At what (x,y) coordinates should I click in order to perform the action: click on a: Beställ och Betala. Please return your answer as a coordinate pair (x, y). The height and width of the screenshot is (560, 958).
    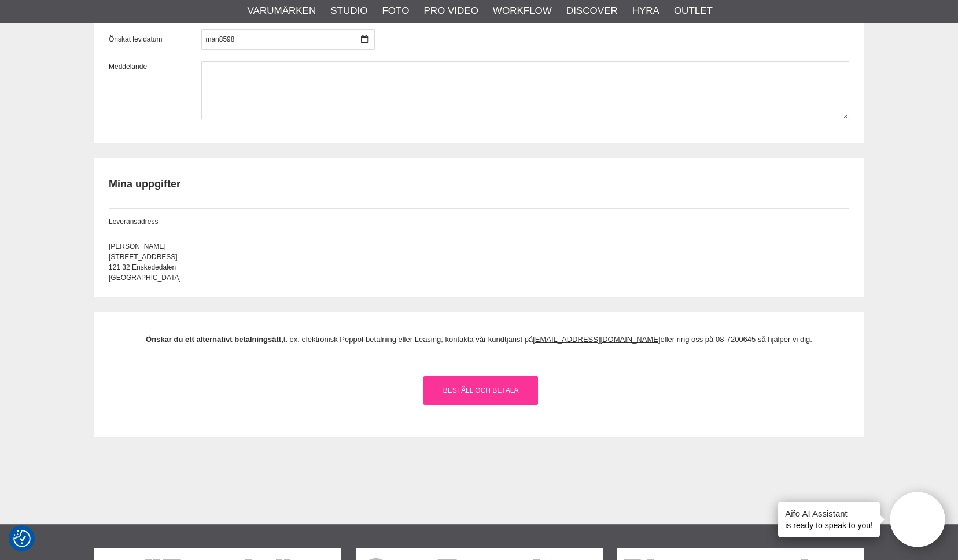
    Looking at the image, I should click on (481, 391).